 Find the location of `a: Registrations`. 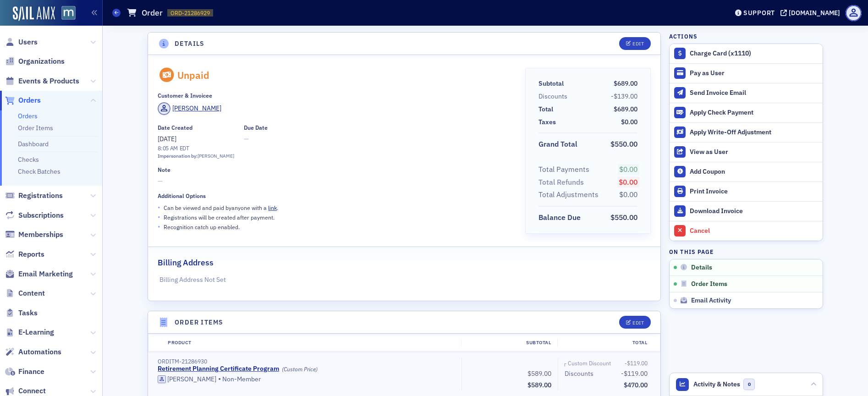

a: Registrations is located at coordinates (34, 196).